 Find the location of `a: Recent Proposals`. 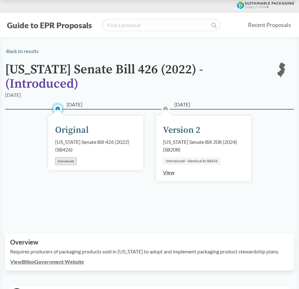

a: Recent Proposals is located at coordinates (270, 25).